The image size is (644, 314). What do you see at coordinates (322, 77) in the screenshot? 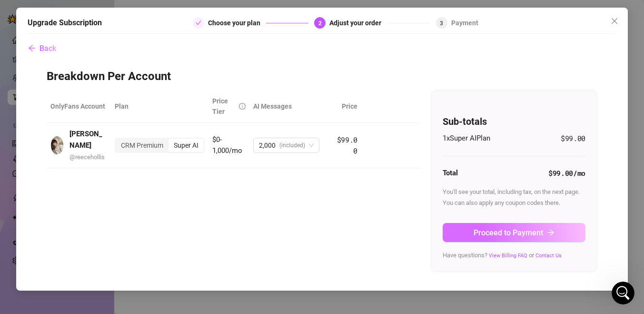
I see `h3: Breakdown Per Account` at bounding box center [322, 77].